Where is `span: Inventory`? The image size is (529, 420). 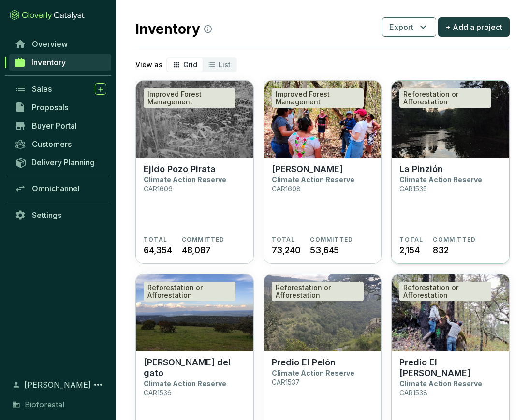 span: Inventory is located at coordinates (48, 62).